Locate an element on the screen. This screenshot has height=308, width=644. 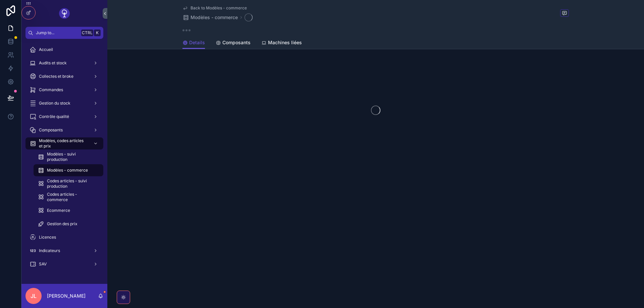
a: Gestion du stock is located at coordinates (65, 103).